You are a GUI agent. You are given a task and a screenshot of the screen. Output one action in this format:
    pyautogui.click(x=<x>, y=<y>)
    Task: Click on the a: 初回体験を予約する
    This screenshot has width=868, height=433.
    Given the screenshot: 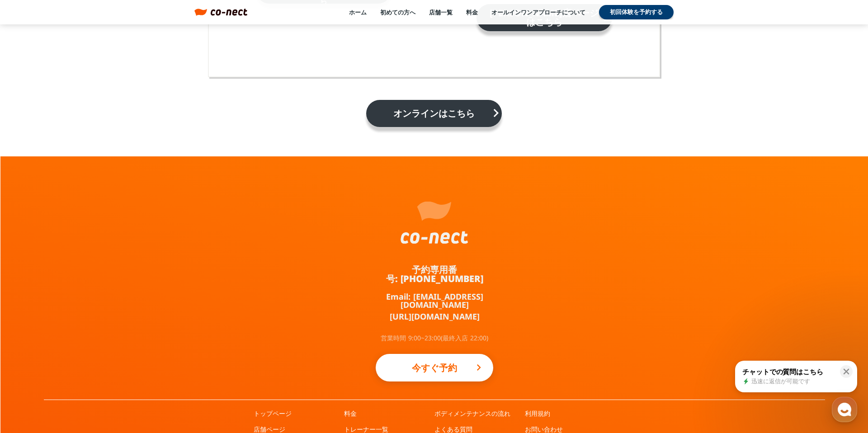 What is the action you would take?
    pyautogui.click(x=636, y=12)
    